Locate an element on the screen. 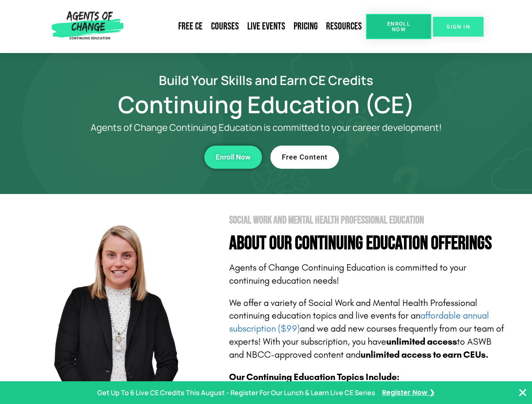 Image resolution: width=532 pixels, height=404 pixels. a: Free Content is located at coordinates (305, 157).